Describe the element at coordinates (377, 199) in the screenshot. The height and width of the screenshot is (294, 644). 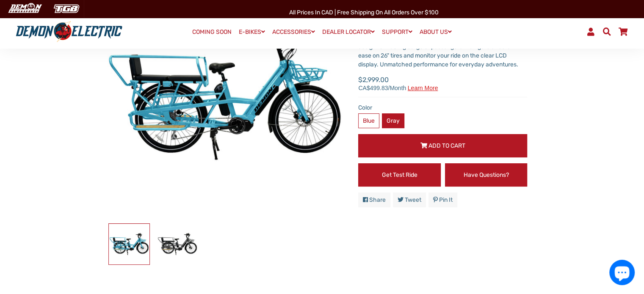
I see `span: Share` at that location.